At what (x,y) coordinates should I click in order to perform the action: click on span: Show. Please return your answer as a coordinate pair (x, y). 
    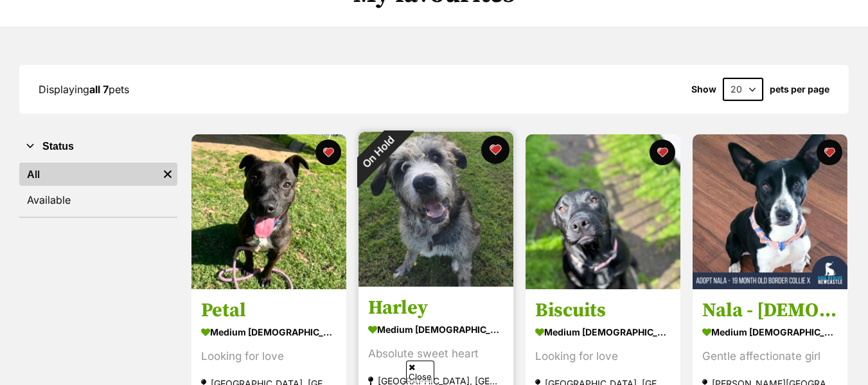
    Looking at the image, I should click on (704, 89).